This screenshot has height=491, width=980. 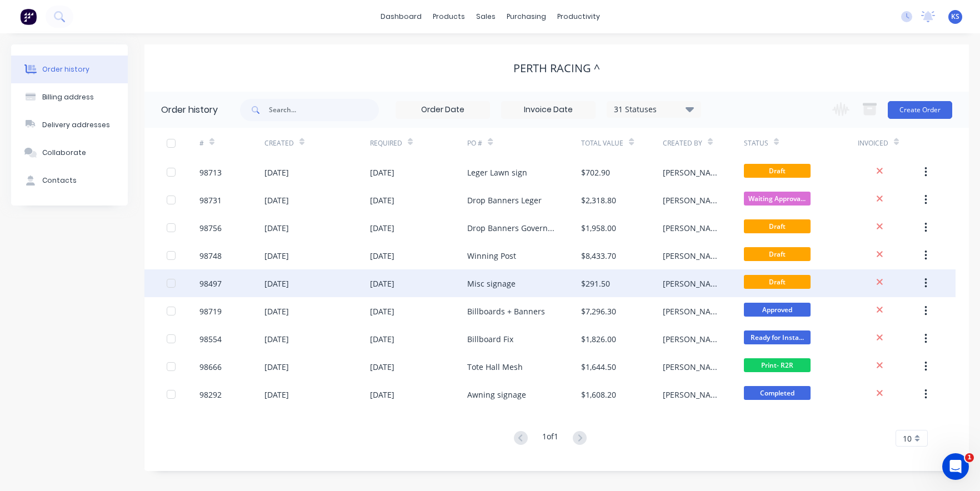 I want to click on button: Create Order, so click(x=920, y=110).